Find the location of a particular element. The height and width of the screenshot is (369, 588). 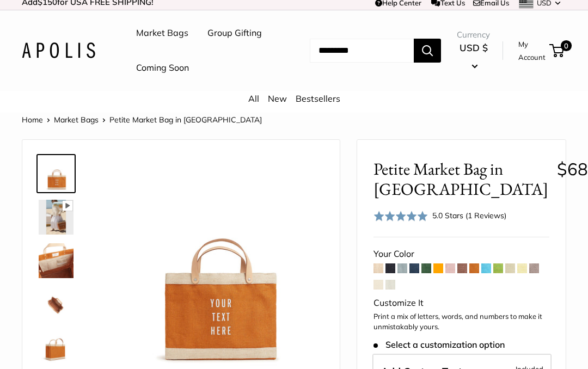

span: 0 is located at coordinates (566, 46).